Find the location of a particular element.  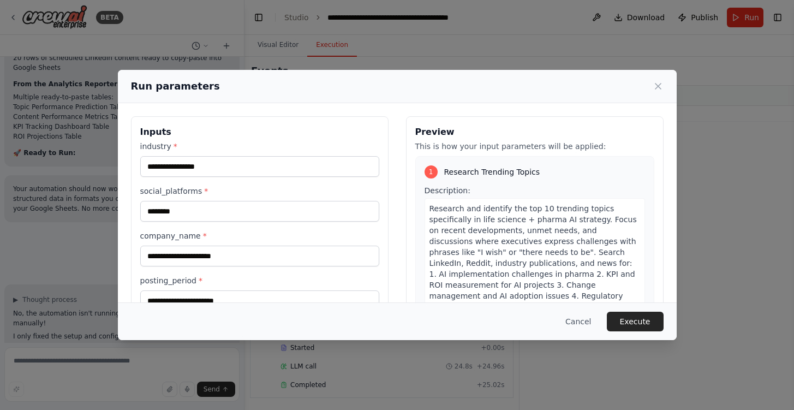

label: social_platforms is located at coordinates (260, 191).